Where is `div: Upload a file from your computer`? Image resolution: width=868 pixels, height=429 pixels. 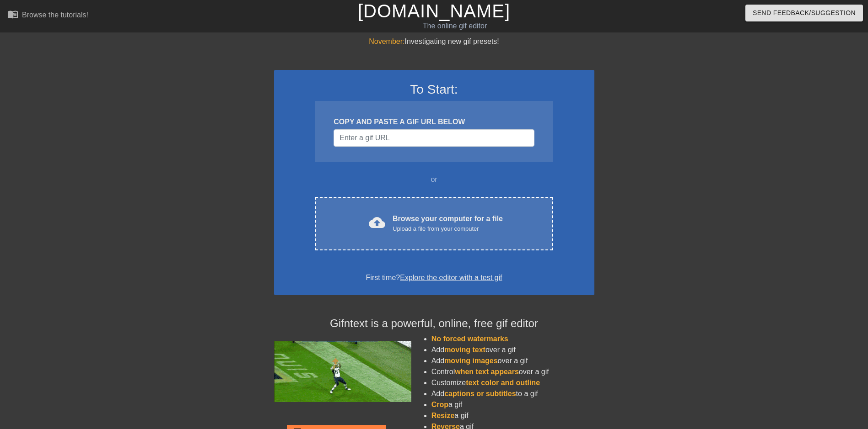 div: Upload a file from your computer is located at coordinates (447, 229).